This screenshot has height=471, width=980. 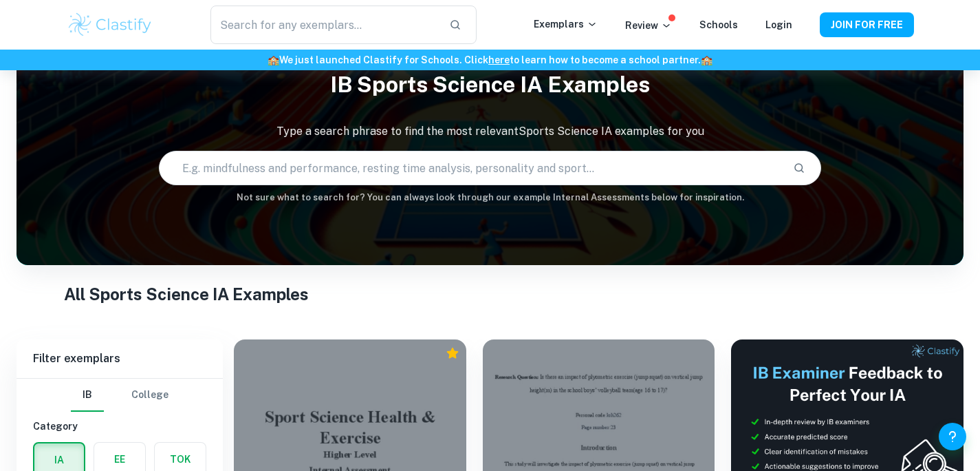 What do you see at coordinates (120, 395) in the screenshot?
I see `div: Filter type choice` at bounding box center [120, 395].